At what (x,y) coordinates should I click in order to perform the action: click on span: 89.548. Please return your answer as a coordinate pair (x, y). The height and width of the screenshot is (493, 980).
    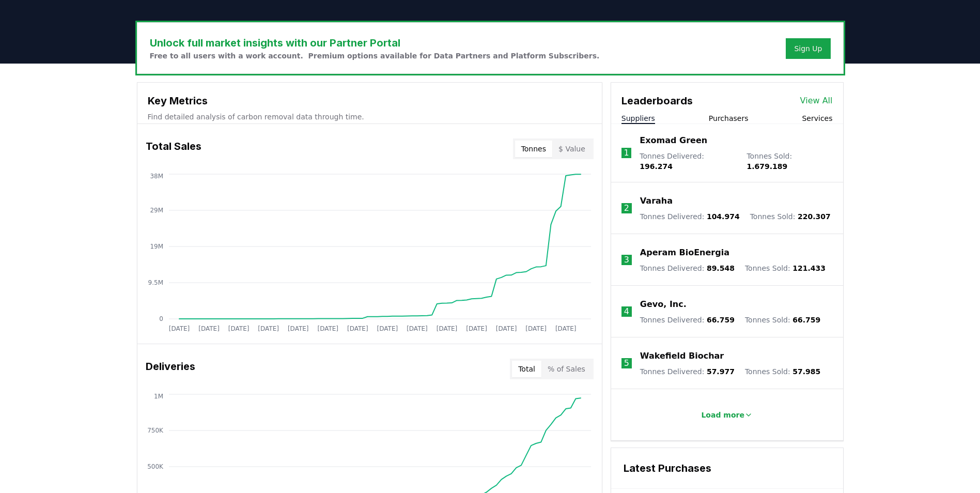
    Looking at the image, I should click on (720, 268).